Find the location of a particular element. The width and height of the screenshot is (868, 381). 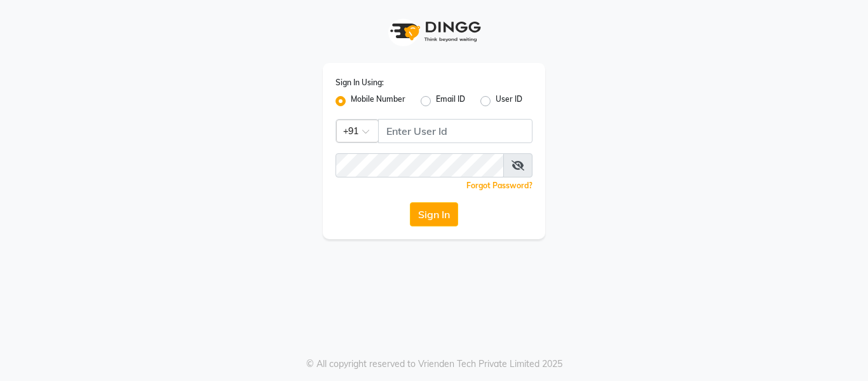

label: Mobile Number is located at coordinates (378, 101).